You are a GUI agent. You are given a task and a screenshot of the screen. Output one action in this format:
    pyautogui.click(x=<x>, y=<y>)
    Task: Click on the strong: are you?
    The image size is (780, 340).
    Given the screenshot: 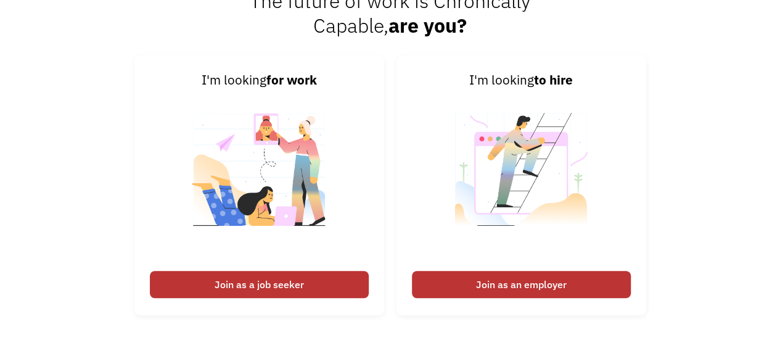 What is the action you would take?
    pyautogui.click(x=427, y=25)
    